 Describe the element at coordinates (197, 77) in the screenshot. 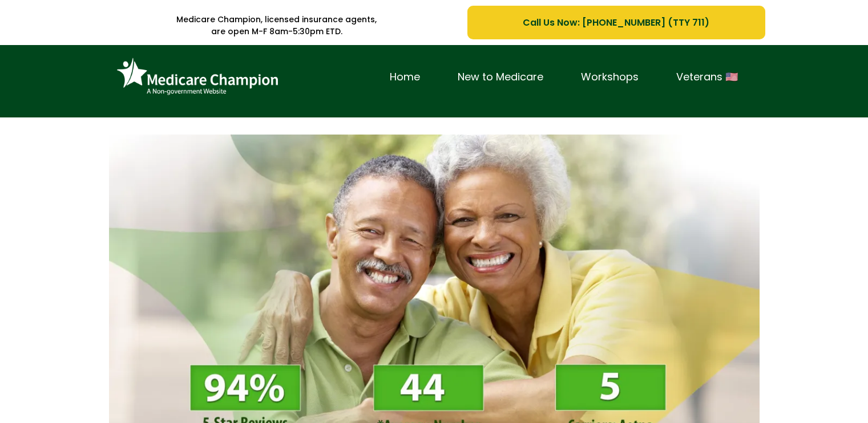

I see `img: Brand Logo` at that location.